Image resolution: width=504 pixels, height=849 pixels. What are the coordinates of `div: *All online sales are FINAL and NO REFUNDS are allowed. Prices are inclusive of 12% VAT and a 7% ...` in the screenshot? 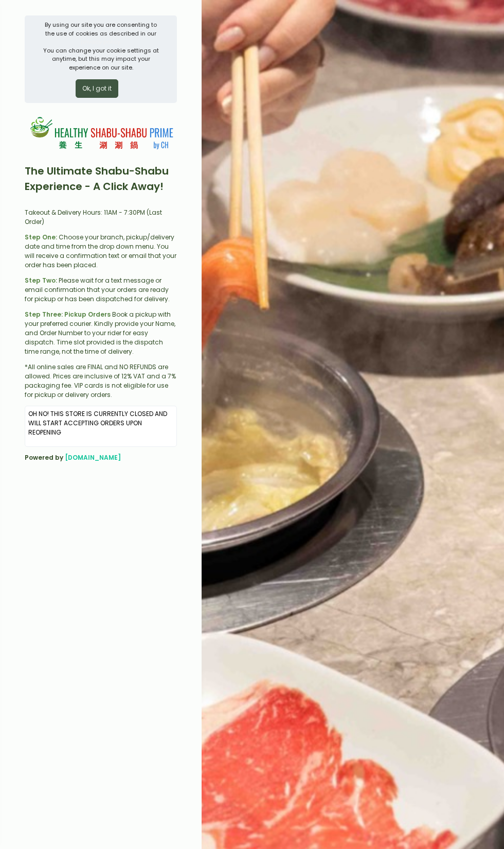 It's located at (101, 381).